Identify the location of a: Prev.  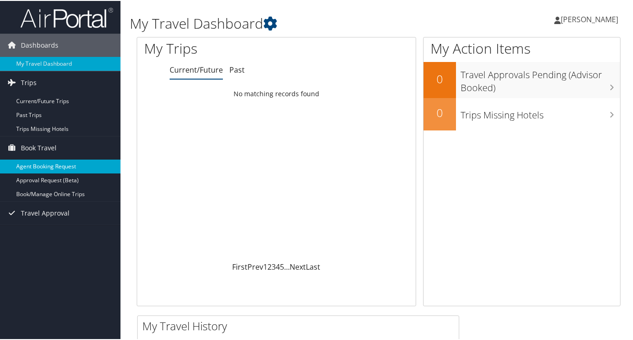
(255, 266).